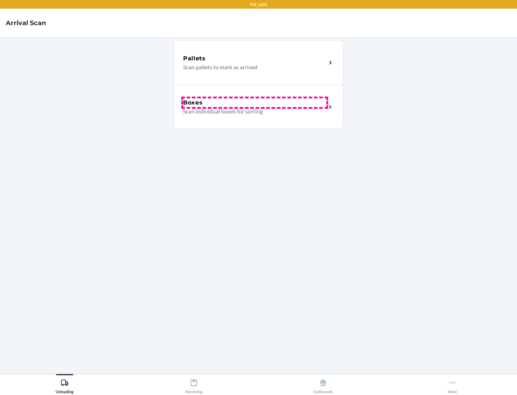 The image size is (517, 395). What do you see at coordinates (452, 384) in the screenshot?
I see `button: More` at bounding box center [452, 384].